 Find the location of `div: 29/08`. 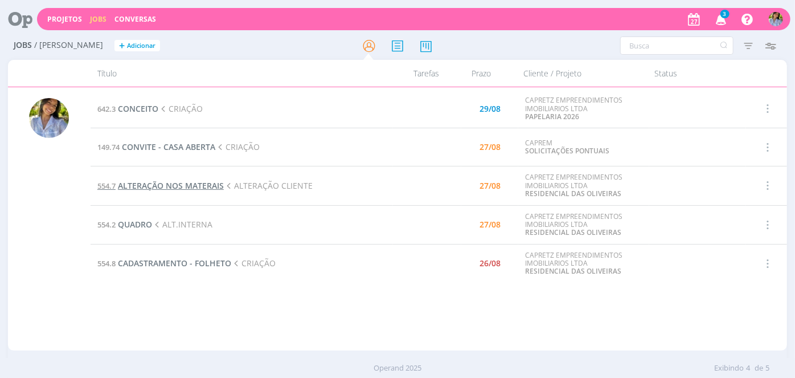

div: 29/08 is located at coordinates (490, 109).